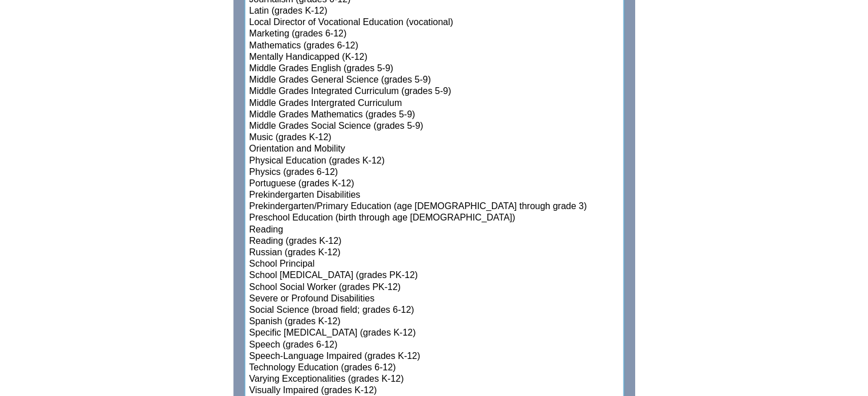 Image resolution: width=868 pixels, height=396 pixels. Describe the element at coordinates (434, 173) in the screenshot. I see `option: Physics (grades 6-12)` at that location.